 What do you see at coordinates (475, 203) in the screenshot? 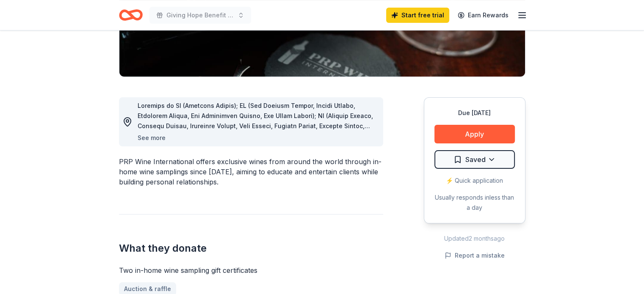
I see `div: Usually responds in less than a day` at bounding box center [475, 203].